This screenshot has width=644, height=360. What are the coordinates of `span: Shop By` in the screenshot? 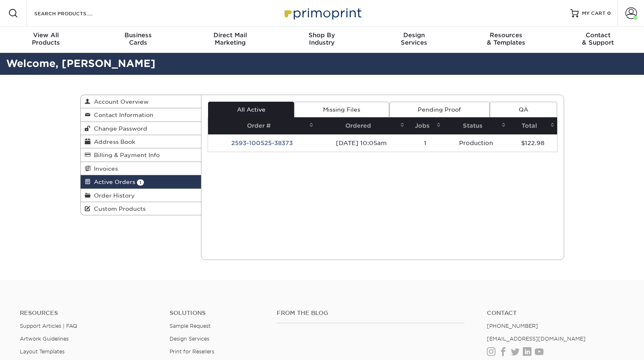 It's located at (322, 35).